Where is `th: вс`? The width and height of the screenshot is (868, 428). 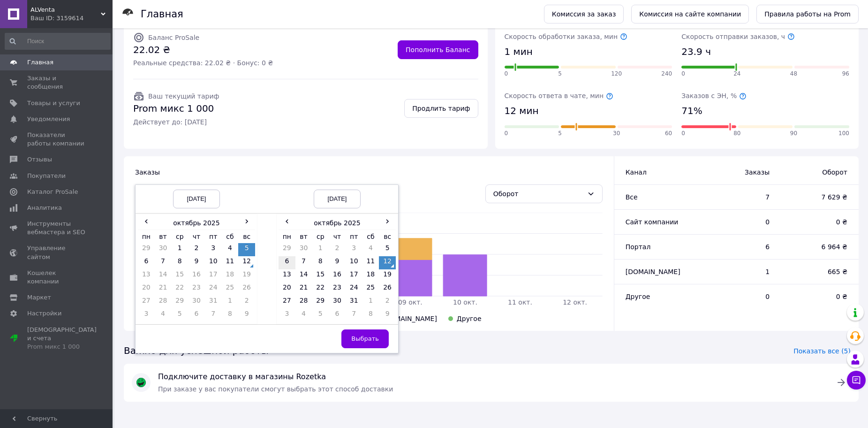
th: вс is located at coordinates (246, 236).